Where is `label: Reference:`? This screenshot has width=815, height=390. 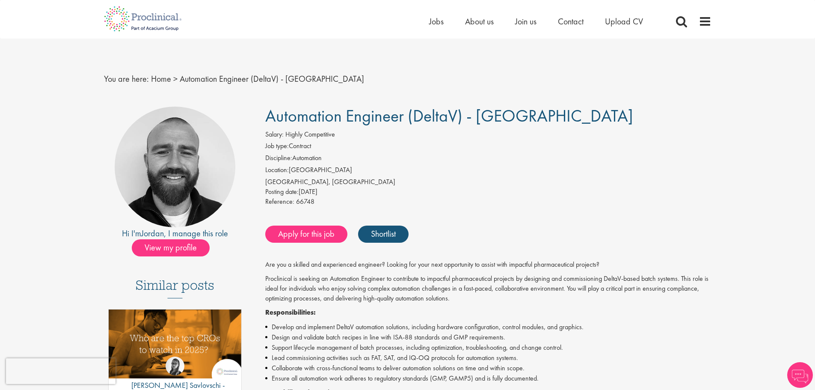
label: Reference: is located at coordinates (280, 202).